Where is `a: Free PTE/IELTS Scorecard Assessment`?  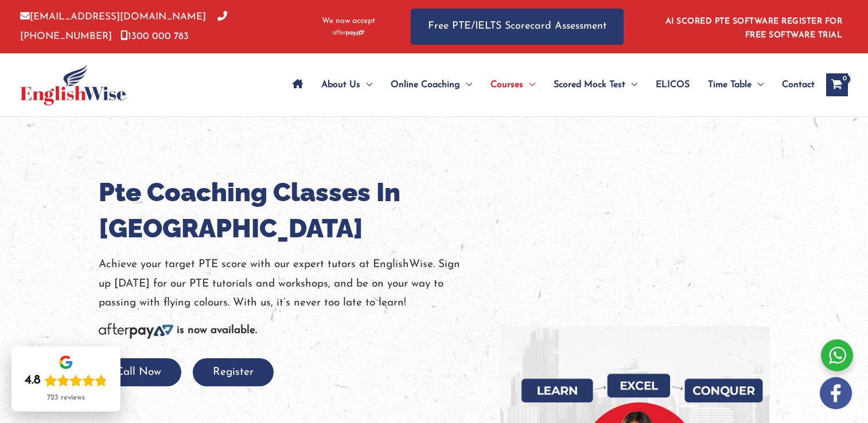
a: Free PTE/IELTS Scorecard Assessment is located at coordinates (517, 26).